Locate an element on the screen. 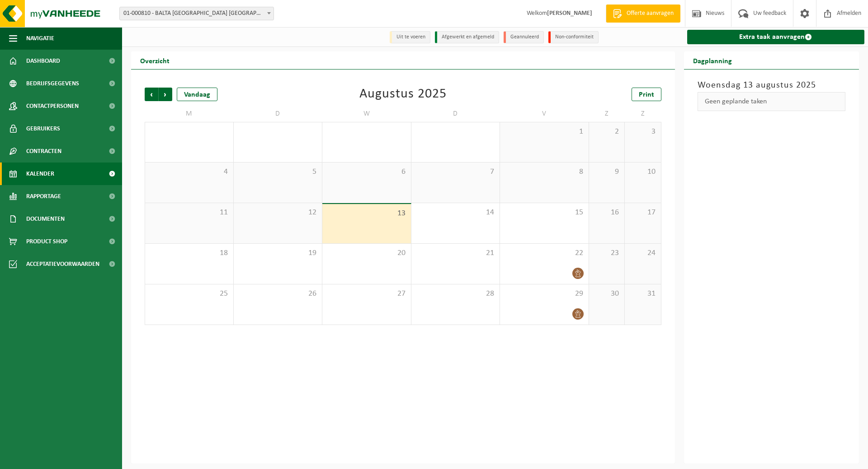  span: Volgende is located at coordinates (166, 95).